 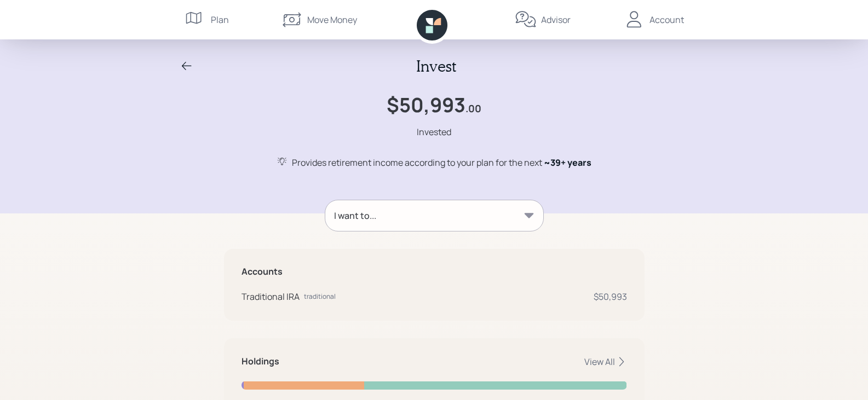 What do you see at coordinates (355, 216) in the screenshot?
I see `div: I want to...` at bounding box center [355, 216].